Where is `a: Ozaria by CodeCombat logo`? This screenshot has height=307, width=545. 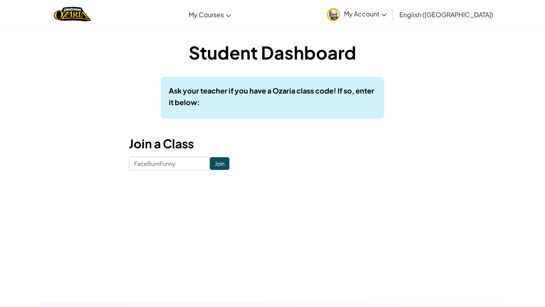
a: Ozaria by CodeCombat logo is located at coordinates (72, 14).